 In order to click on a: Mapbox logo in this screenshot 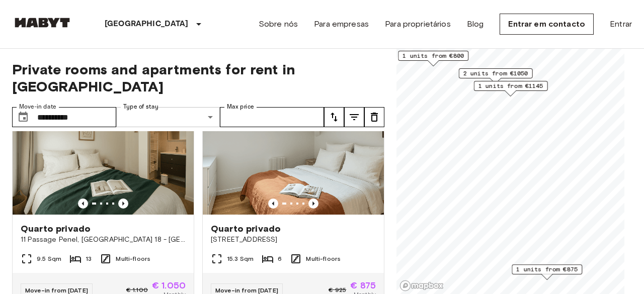, I will do `click(422, 285)`.